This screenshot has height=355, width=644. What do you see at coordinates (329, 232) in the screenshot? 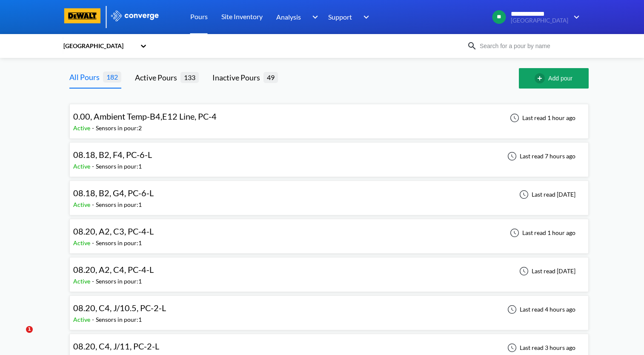
I see `a: 08.20, A2, C3, PC-4-LActive-Sensors in pour:1Last read 1 hour ago` at bounding box center [329, 232].